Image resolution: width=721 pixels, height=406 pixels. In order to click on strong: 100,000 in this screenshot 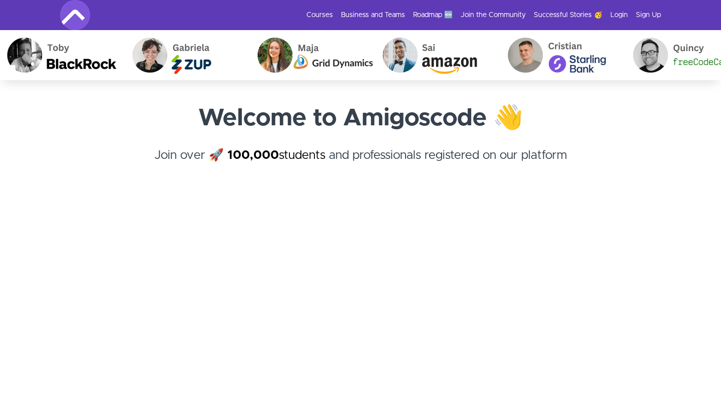, I will do `click(253, 155)`.